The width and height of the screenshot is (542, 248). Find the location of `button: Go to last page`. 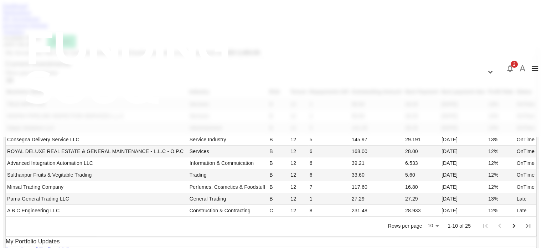

button: Go to last page is located at coordinates (528, 226).